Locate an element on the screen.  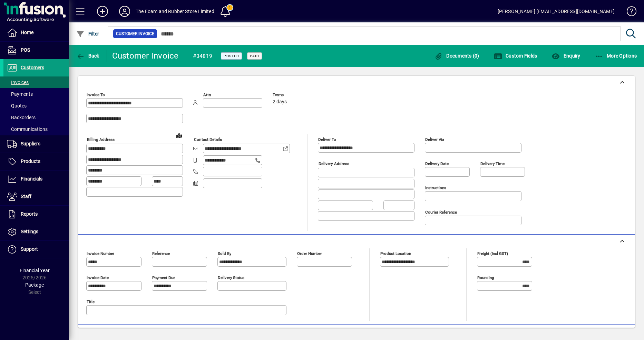
button: Enquiry is located at coordinates (566, 56).